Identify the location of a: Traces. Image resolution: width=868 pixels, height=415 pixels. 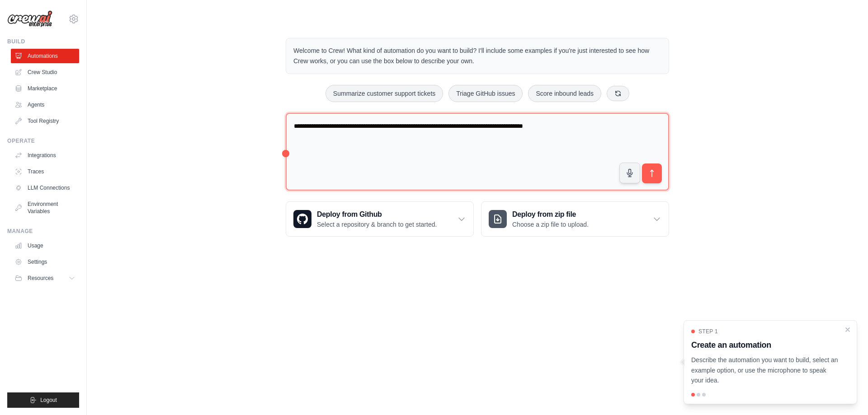
(45, 172).